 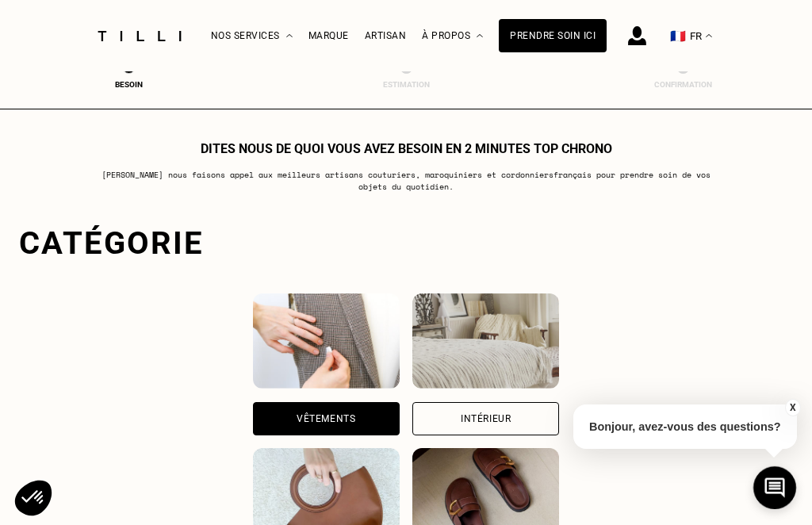 What do you see at coordinates (485, 418) in the screenshot?
I see `div: Intérieur` at bounding box center [485, 418].